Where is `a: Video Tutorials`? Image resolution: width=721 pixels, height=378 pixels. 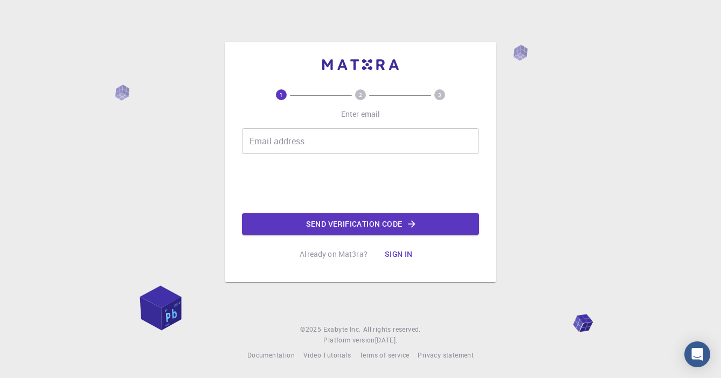 a: Video Tutorials is located at coordinates (327, 356).